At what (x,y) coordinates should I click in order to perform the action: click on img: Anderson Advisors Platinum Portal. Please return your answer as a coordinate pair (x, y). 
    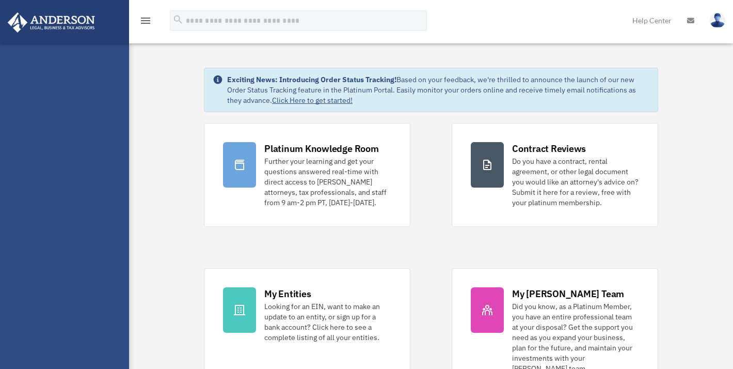
    Looking at the image, I should click on (51, 22).